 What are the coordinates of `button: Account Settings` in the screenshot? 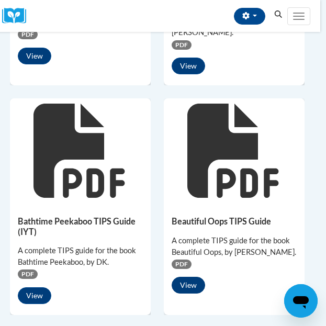 It's located at (250, 16).